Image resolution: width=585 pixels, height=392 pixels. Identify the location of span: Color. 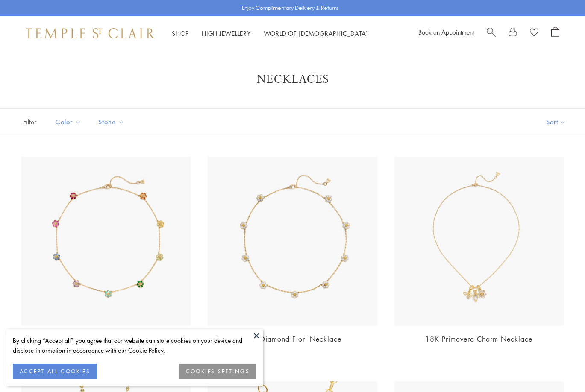
(69, 122).